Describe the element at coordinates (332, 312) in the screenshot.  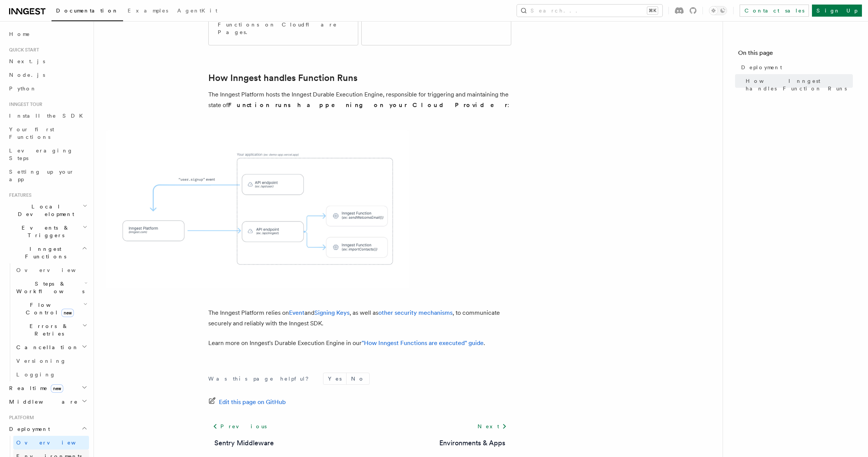
I see `a: Signing Keys` at that location.